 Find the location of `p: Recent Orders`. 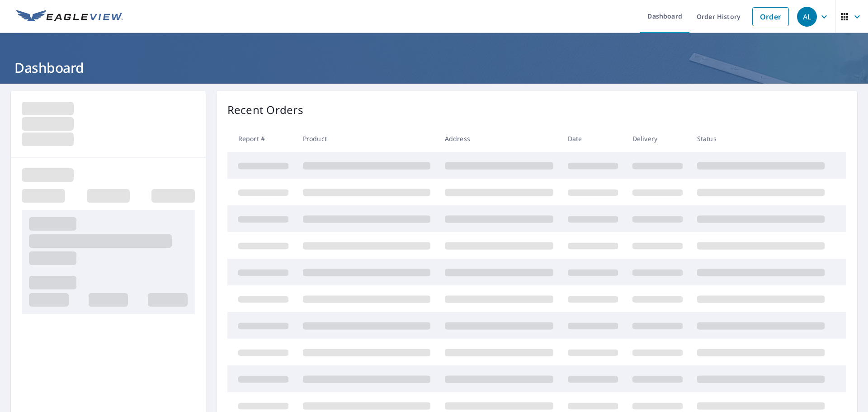

p: Recent Orders is located at coordinates (265, 110).